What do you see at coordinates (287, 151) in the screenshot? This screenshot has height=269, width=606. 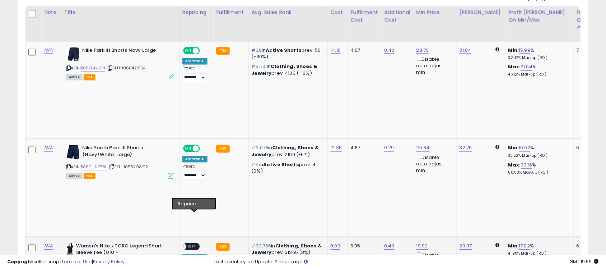 I see `p: in prev: 2199 (-6%)` at bounding box center [287, 151].